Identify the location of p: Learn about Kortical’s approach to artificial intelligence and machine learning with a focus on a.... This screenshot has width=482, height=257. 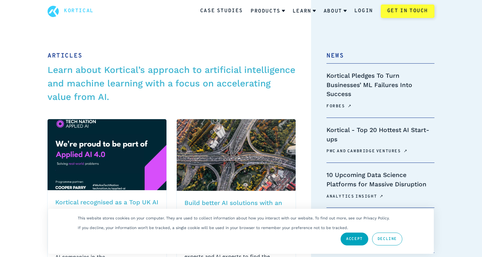
(172, 84).